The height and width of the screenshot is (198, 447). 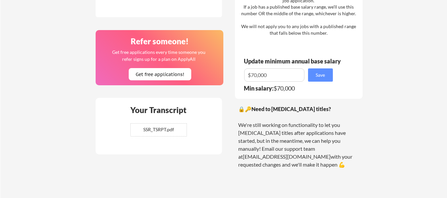 I want to click on div: Update minimum annual base salary, so click(x=293, y=61).